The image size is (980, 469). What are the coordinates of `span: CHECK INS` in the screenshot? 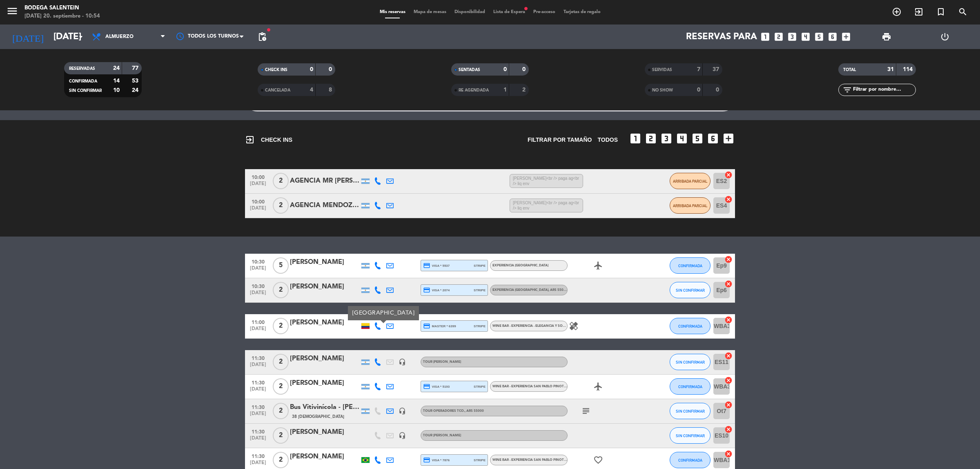 It's located at (269, 140).